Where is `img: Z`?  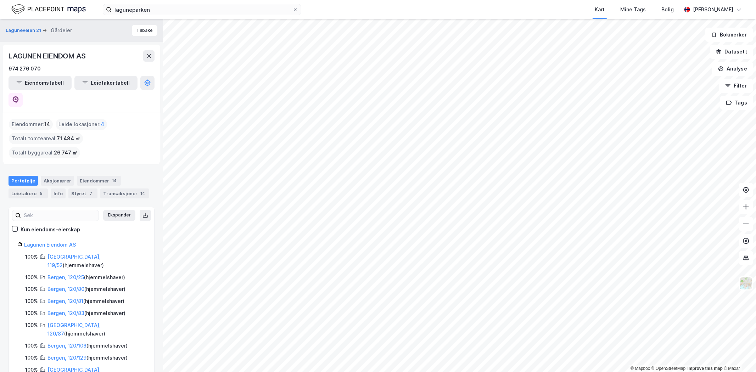 img: Z is located at coordinates (746, 284).